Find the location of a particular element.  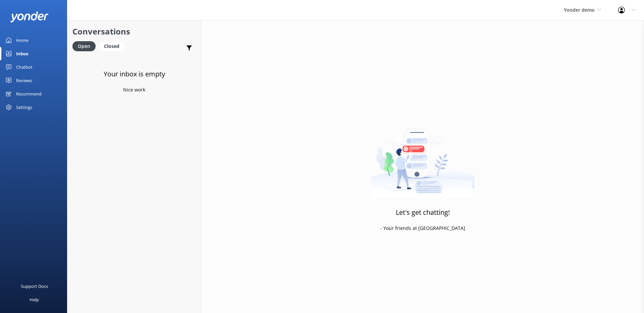

div: Chatbot is located at coordinates (24, 67).